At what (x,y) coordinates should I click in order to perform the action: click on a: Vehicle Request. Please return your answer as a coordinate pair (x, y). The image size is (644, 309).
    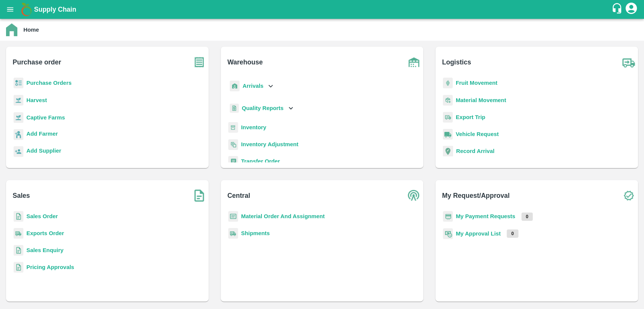
    Looking at the image, I should click on (478, 134).